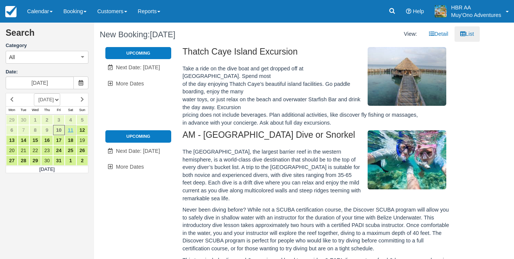 Image resolution: width=514 pixels, height=259 pixels. I want to click on li: View:, so click(410, 34).